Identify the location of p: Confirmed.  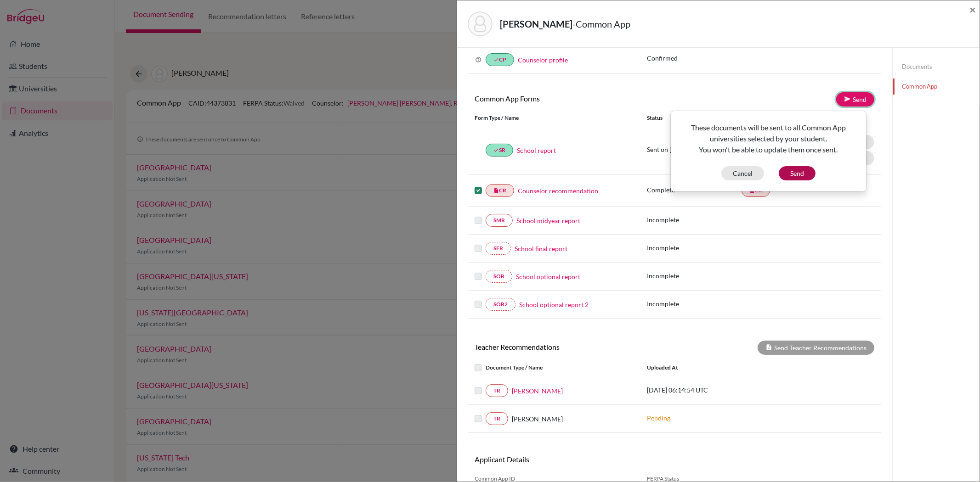
(760, 57).